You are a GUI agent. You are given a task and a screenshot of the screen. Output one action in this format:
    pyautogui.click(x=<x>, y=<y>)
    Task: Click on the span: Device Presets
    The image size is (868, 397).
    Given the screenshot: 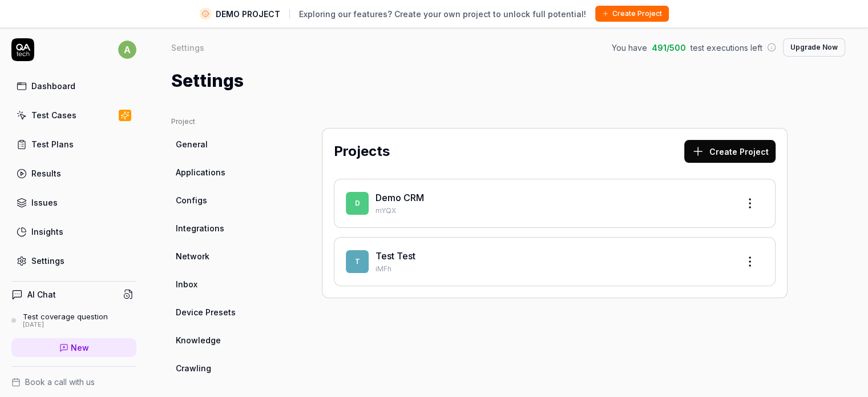 What is the action you would take?
    pyautogui.click(x=206, y=312)
    